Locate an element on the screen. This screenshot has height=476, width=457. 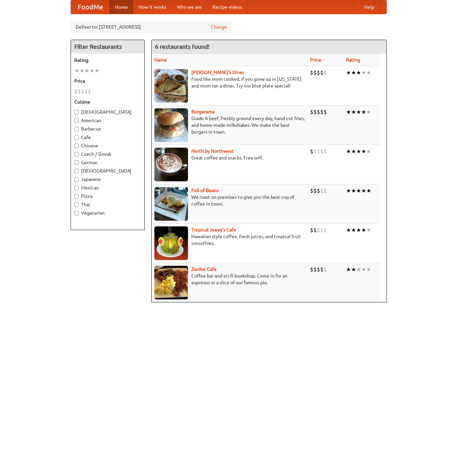
label: Thai is located at coordinates (107, 205).